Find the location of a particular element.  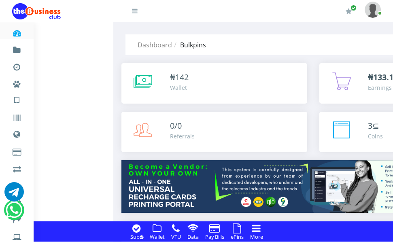

img: User is located at coordinates (373, 9).